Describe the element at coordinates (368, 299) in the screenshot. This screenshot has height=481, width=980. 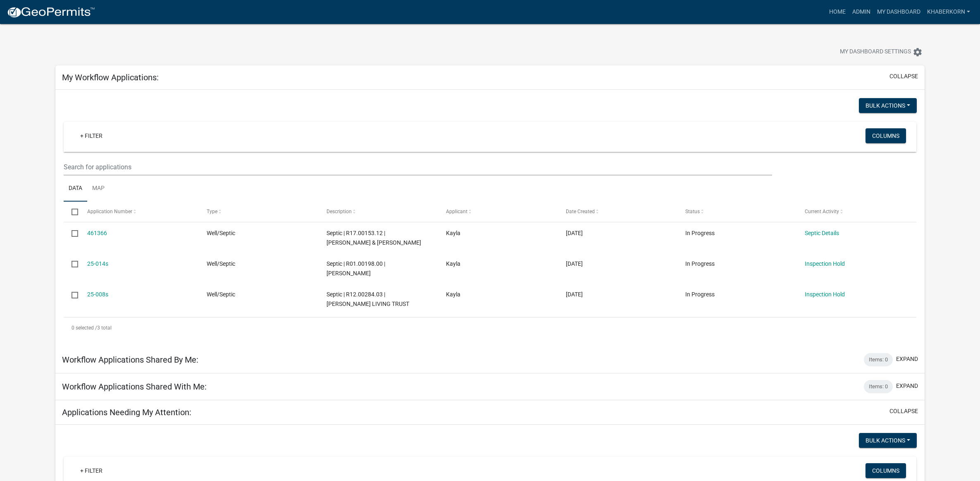
I see `span: Septic | R12.00284.03 | DONDLINGER LIVING TRUST` at that location.